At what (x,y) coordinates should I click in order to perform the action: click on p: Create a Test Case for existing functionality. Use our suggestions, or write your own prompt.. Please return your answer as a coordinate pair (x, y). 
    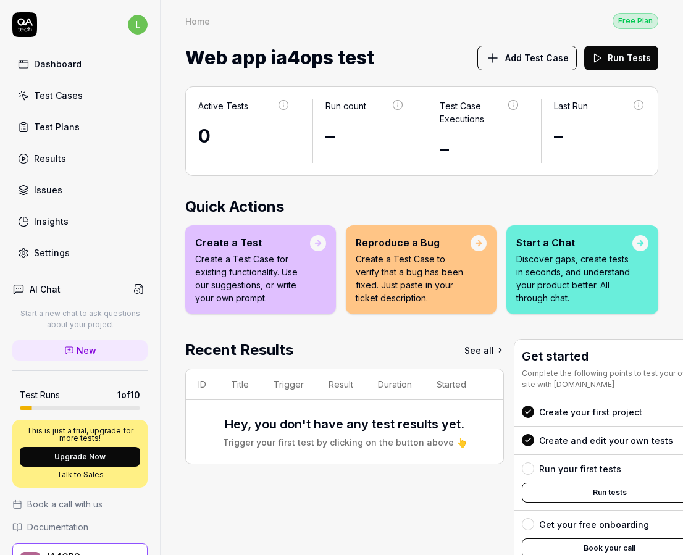
    Looking at the image, I should click on (252, 278).